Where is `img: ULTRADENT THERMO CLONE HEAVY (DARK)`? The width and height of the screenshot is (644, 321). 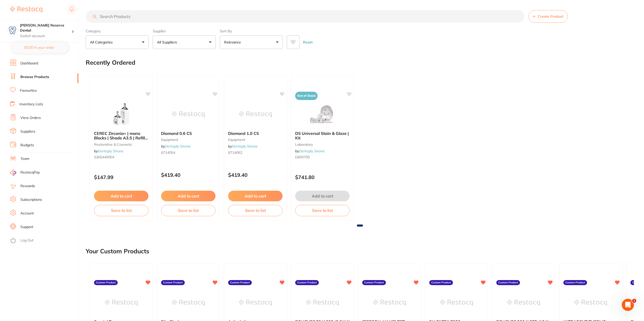
img: ULTRADENT THERMO CLONE HEAVY (DARK) is located at coordinates (591, 303).